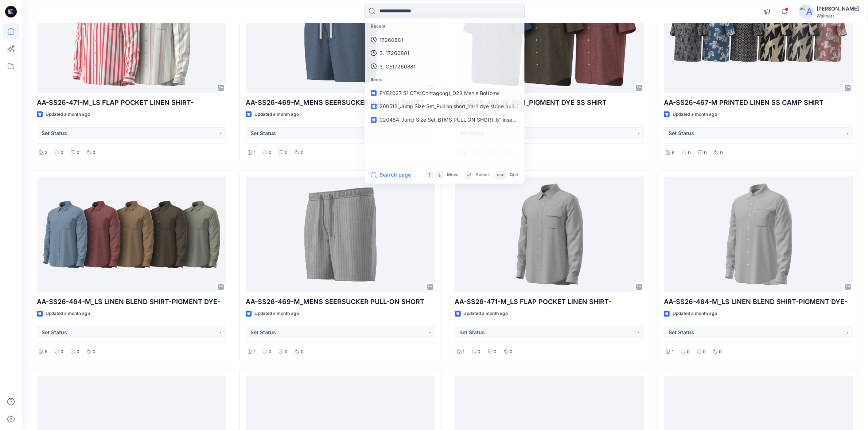  What do you see at coordinates (444, 80) in the screenshot?
I see `p: Items` at bounding box center [444, 80].